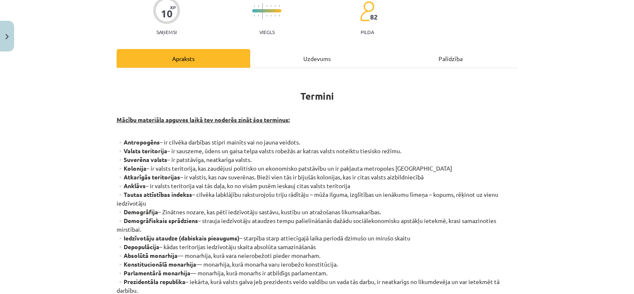  I want to click on strong: ▫️Demogrāfija, so click(137, 211).